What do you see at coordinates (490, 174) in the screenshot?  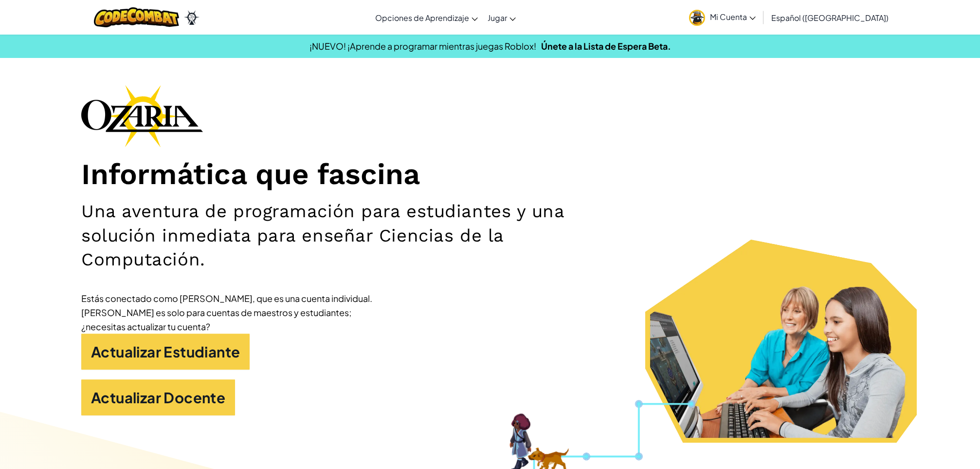 I see `h1: Informática que fascina` at bounding box center [490, 174].